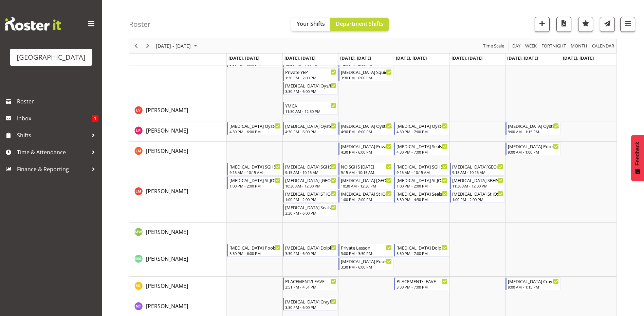  Describe the element at coordinates (553, 46) in the screenshot. I see `button: Fortnight` at that location.